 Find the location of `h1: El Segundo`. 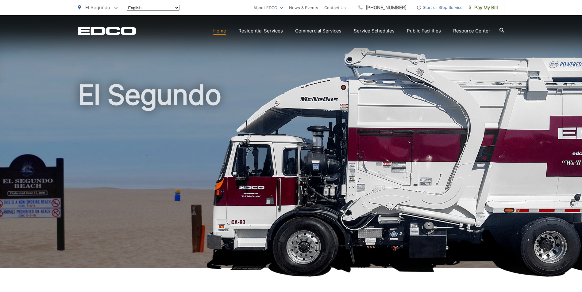

h1: El Segundo is located at coordinates (291, 177).